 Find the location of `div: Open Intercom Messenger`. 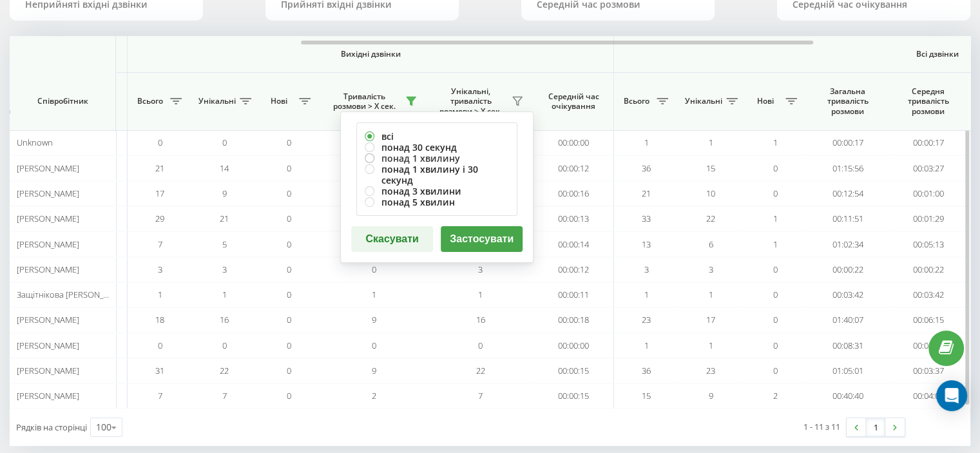

div: Open Intercom Messenger is located at coordinates (951, 396).